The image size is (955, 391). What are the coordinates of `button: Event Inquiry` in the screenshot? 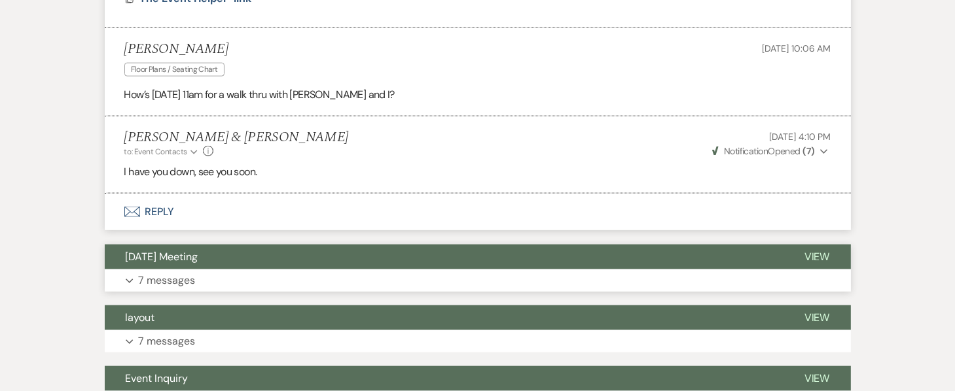 It's located at (444, 379).